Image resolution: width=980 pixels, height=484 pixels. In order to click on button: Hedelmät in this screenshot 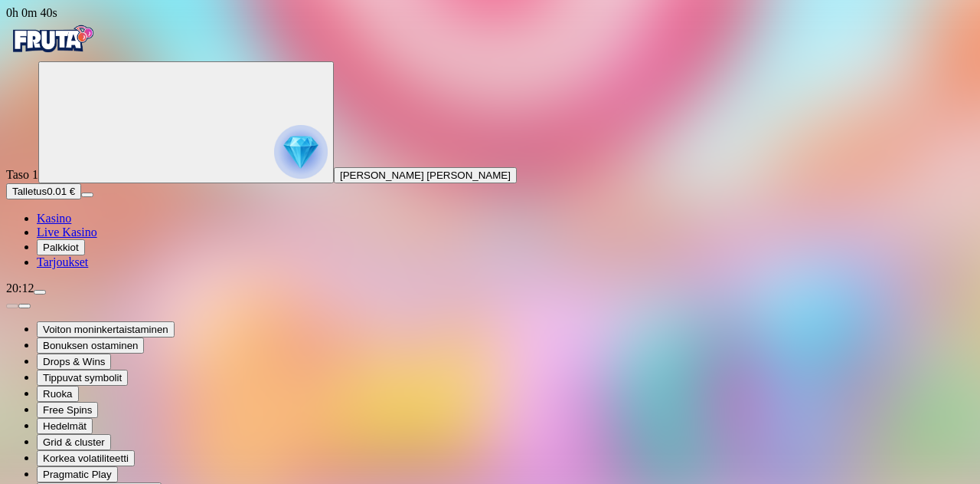, I will do `click(64, 426)`.